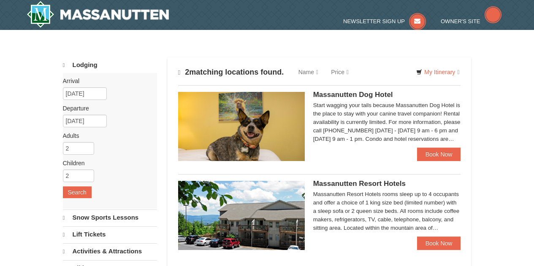  What do you see at coordinates (387, 122) in the screenshot?
I see `div: Start wagging your tails because Massanutten Dog Hotel is the place to stay with your canine trav...` at bounding box center [387, 122].